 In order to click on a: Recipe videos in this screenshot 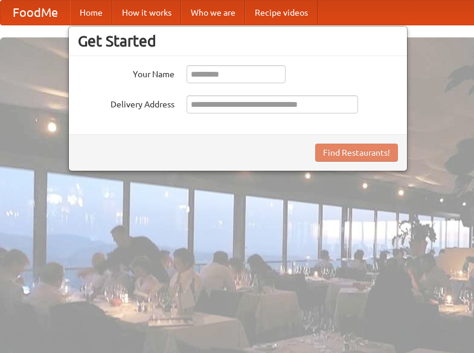, I will do `click(281, 13)`.